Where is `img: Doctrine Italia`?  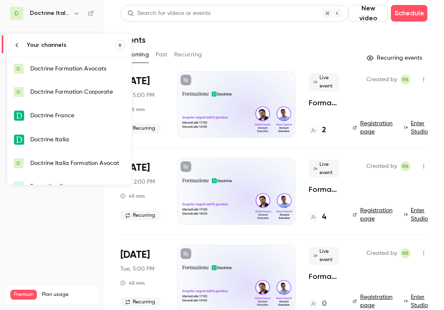
img: Doctrine Italia is located at coordinates (19, 140).